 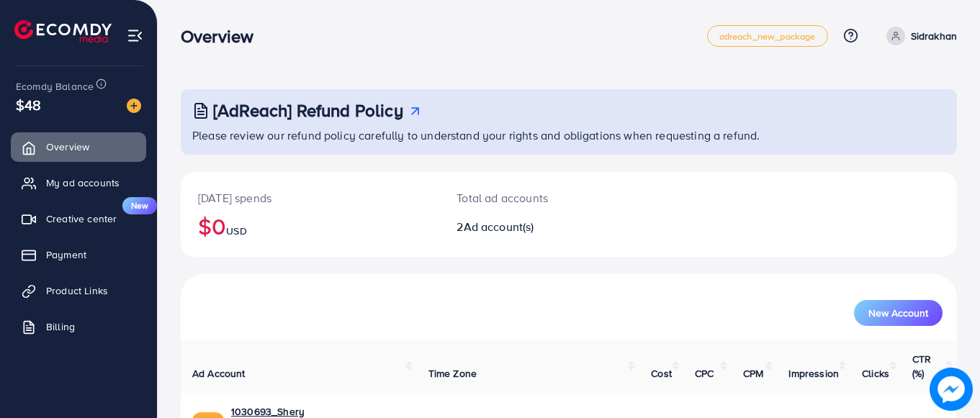 I want to click on a: adreach_new_package, so click(x=767, y=36).